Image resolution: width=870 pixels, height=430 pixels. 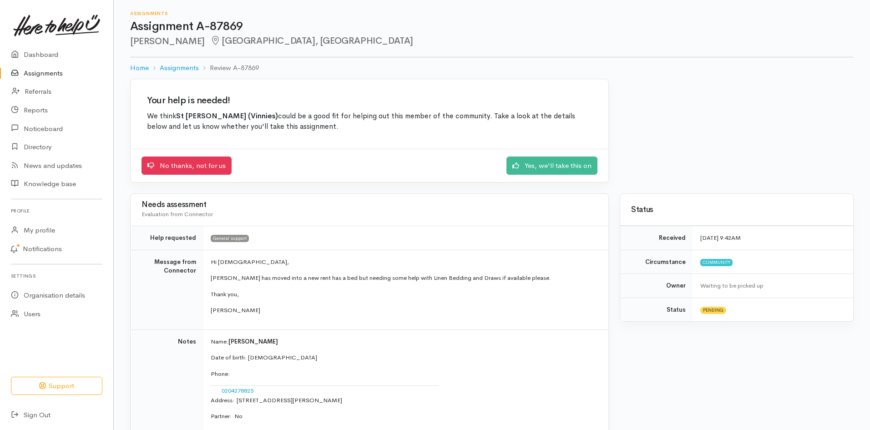 I want to click on h3: Needs assessment, so click(x=370, y=205).